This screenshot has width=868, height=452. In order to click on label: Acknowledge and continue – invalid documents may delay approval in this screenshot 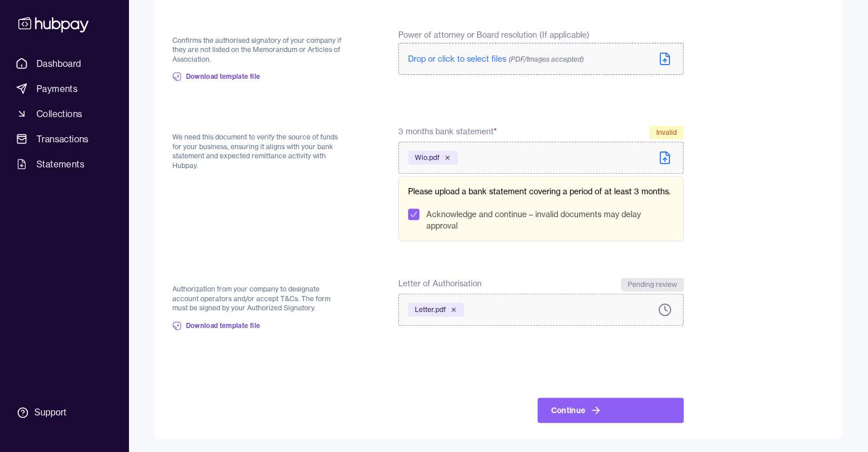, I will do `click(550, 220)`.